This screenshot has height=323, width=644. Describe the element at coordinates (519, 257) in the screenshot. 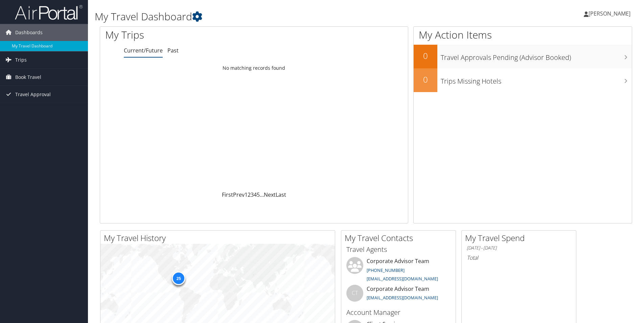

I see `h6: Total` at that location.